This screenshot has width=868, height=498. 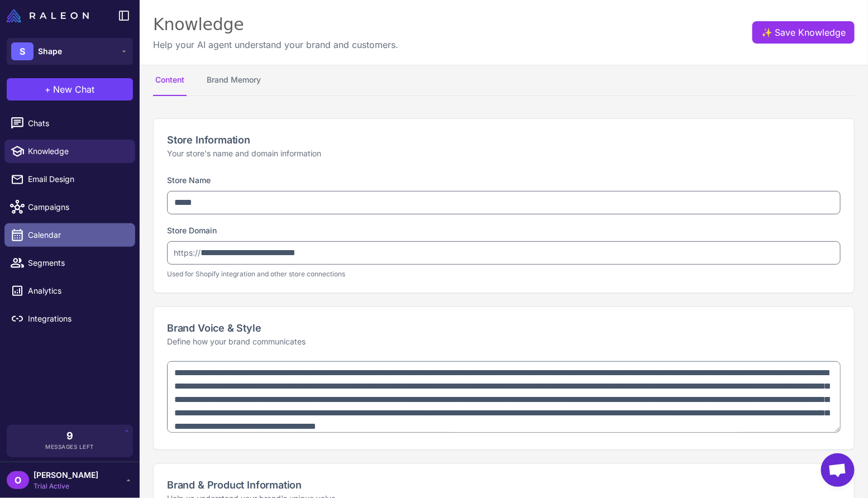 What do you see at coordinates (70, 151) in the screenshot?
I see `a: Knowledge` at bounding box center [70, 151].